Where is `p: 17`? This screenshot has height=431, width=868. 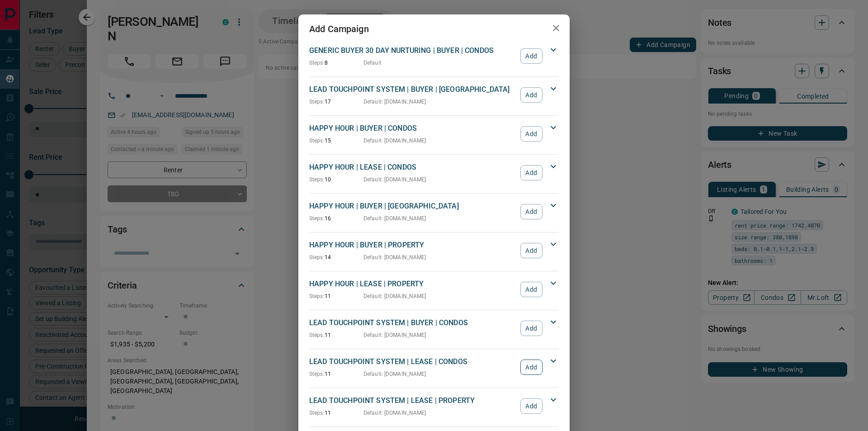
p: 17 is located at coordinates (337, 102).